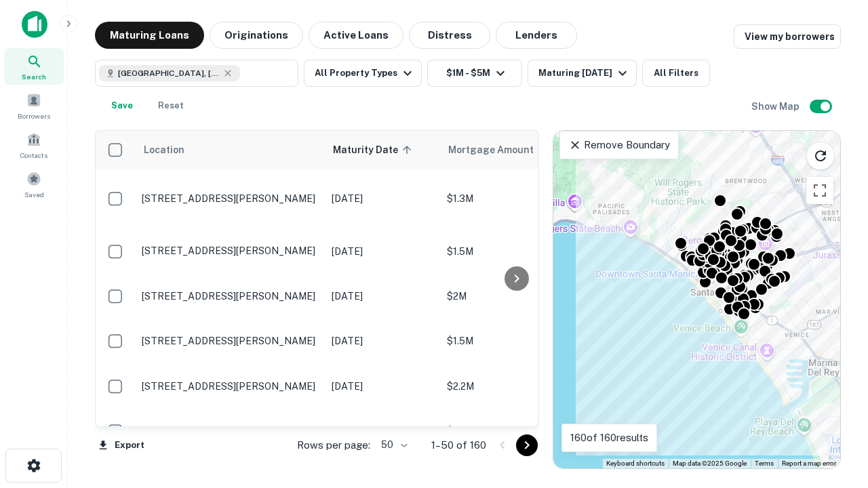 The image size is (868, 488). What do you see at coordinates (33, 185) in the screenshot?
I see `div: Saved` at bounding box center [33, 185].